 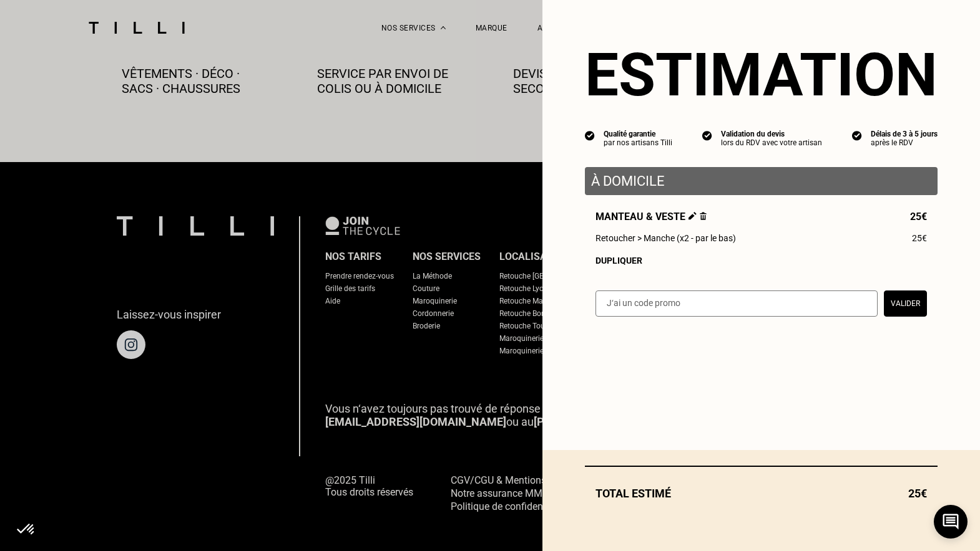 I want to click on div: après le RDV, so click(x=904, y=143).